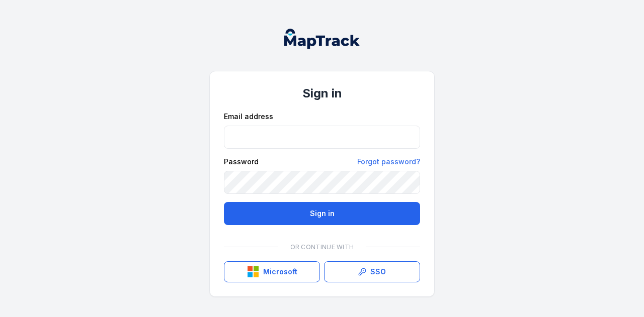 The width and height of the screenshot is (644, 317). I want to click on label: Password, so click(241, 162).